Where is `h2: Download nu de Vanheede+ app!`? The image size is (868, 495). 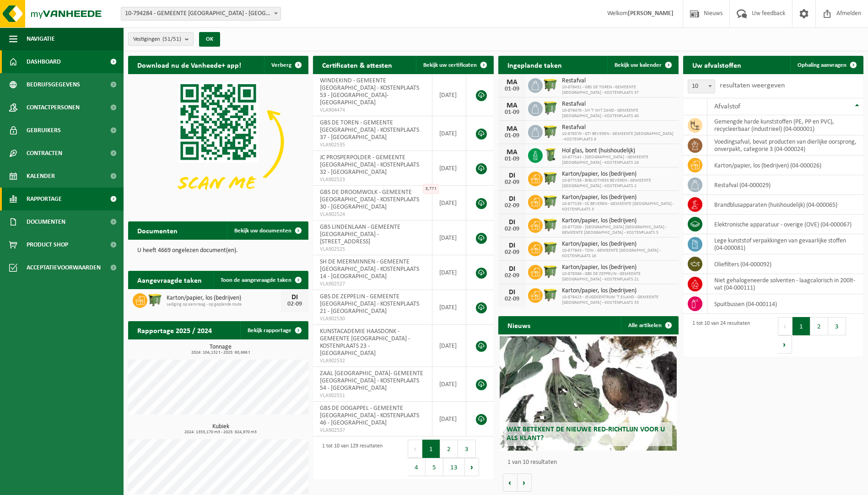 h2: Download nu de Vanheede+ app! is located at coordinates (189, 65).